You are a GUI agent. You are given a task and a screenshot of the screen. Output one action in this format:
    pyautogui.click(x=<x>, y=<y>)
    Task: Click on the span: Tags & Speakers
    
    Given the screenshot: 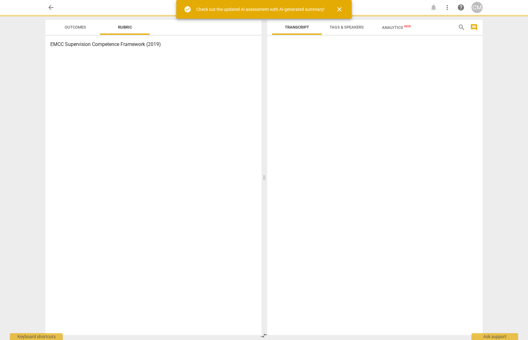 What is the action you would take?
    pyautogui.click(x=347, y=27)
    